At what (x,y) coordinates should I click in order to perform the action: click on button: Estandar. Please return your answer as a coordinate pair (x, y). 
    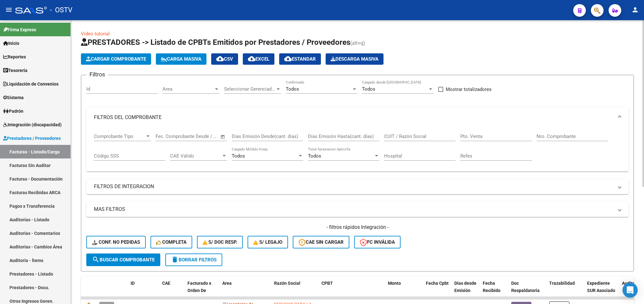
    Looking at the image, I should click on (300, 59).